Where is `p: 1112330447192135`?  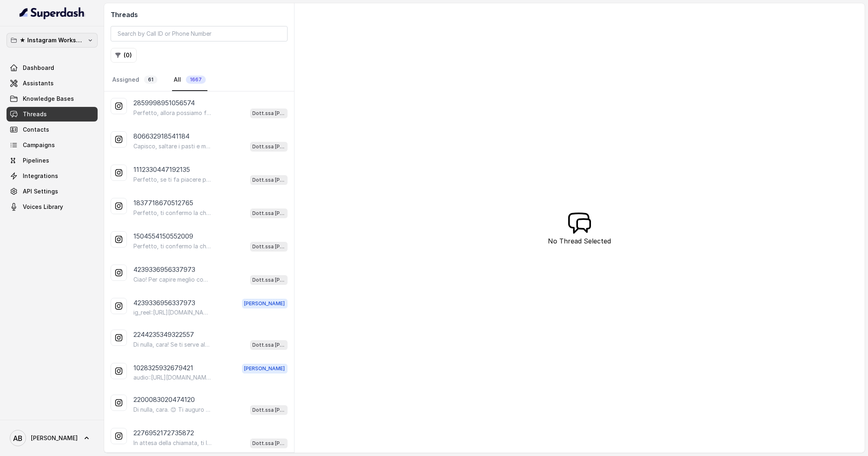
p: 1112330447192135 is located at coordinates (161, 169).